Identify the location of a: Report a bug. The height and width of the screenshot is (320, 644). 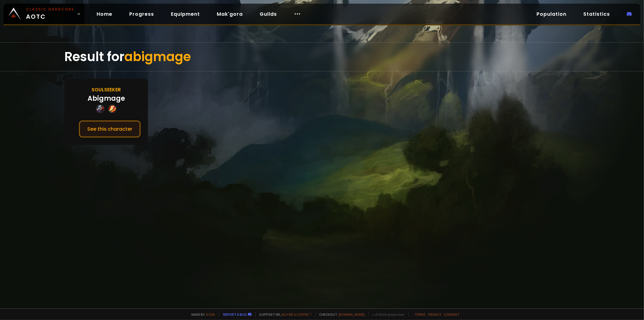
(236, 314).